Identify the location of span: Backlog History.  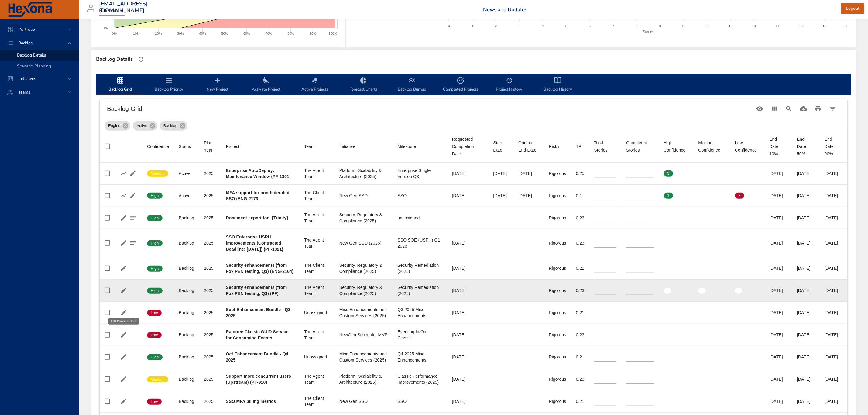
(558, 85).